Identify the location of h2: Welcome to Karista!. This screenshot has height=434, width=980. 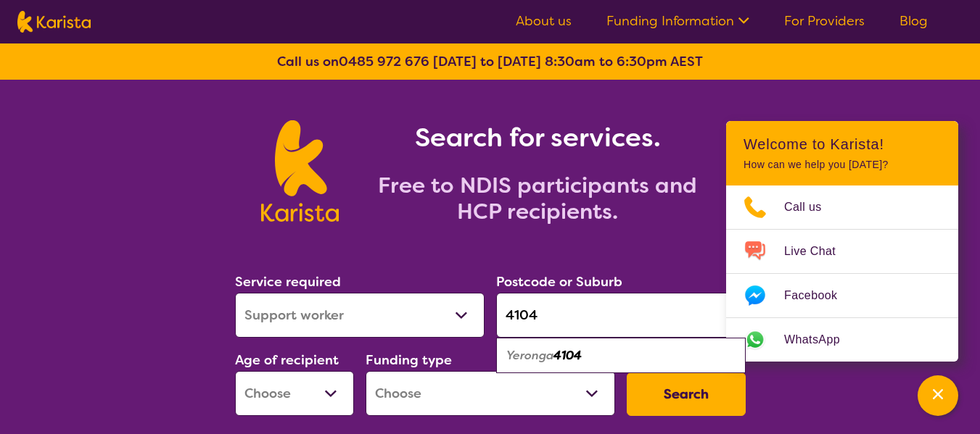
(842, 145).